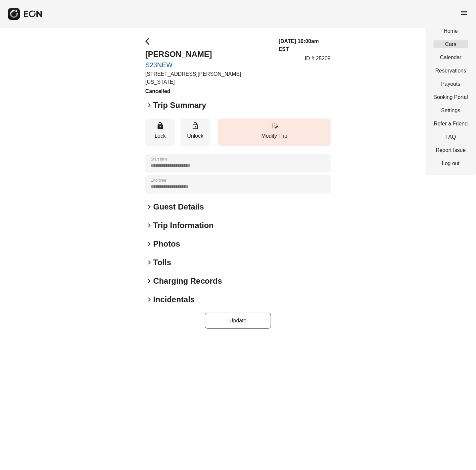 This screenshot has height=470, width=476. What do you see at coordinates (195, 125) in the screenshot?
I see `span: lock_open` at bounding box center [195, 125].